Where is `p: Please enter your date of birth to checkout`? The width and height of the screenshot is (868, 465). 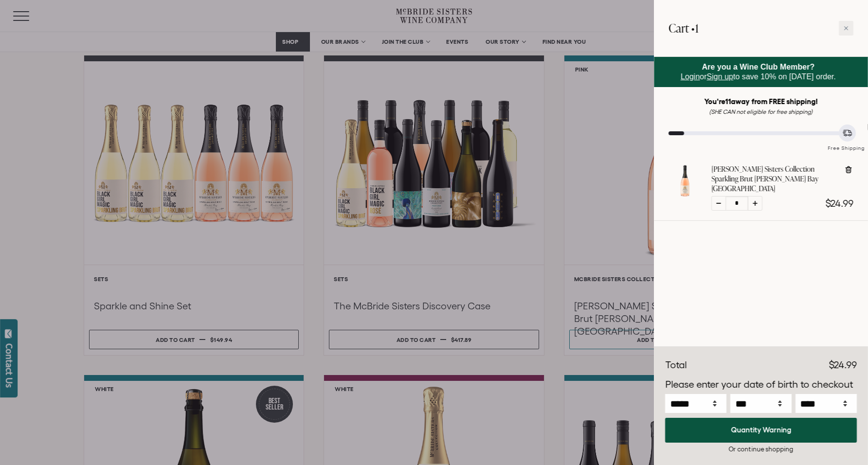 p: Please enter your date of birth to checkout is located at coordinates (761, 385).